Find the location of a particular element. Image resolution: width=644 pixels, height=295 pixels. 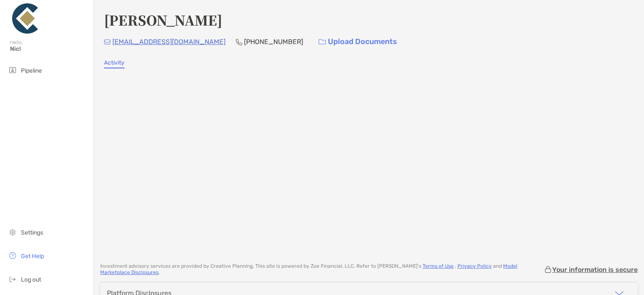

img: button icon is located at coordinates (322, 42).